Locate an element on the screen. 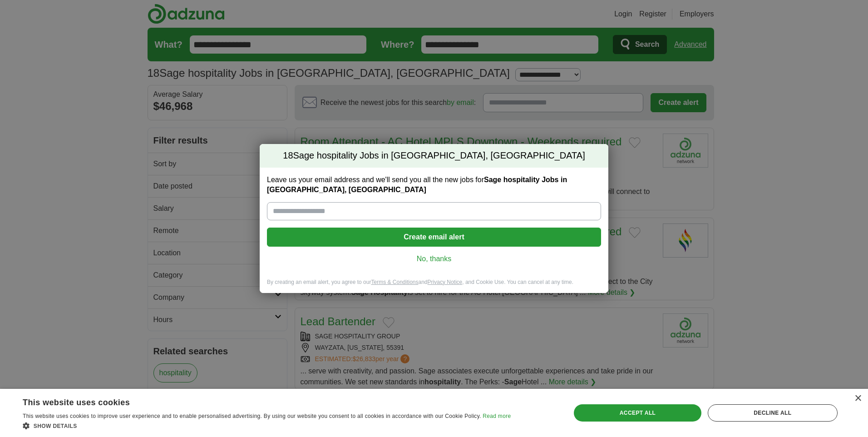 This screenshot has width=868, height=437. span: 18 is located at coordinates (288, 156).